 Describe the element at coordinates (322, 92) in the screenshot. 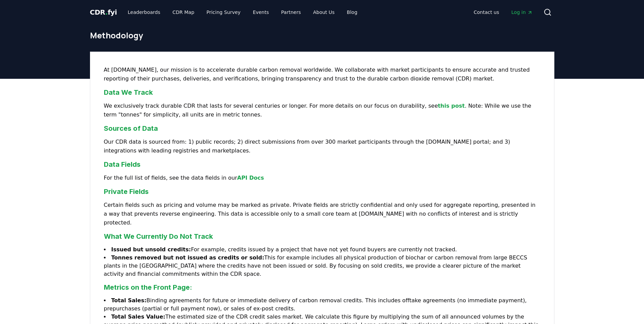

I see `h3: Data We Track` at that location.